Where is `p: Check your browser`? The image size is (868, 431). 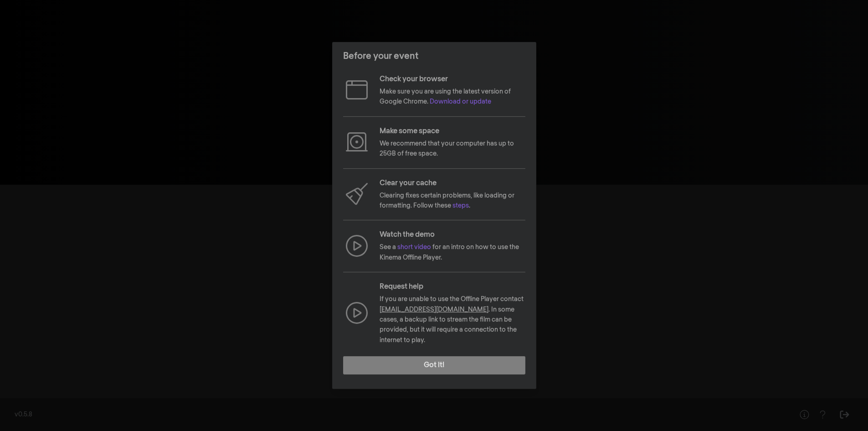
p: Check your browser is located at coordinates (452, 79).